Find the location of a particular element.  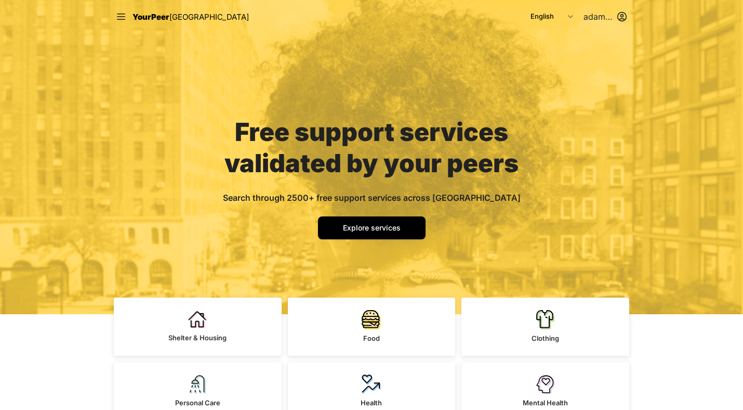

span: Shelter & Housing is located at coordinates (198, 337).